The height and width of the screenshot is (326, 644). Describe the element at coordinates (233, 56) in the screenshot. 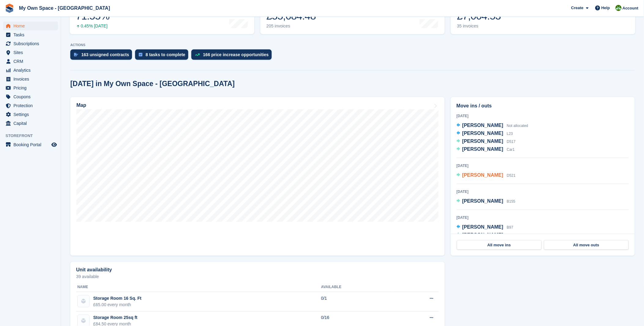

I see `a: 166 price increase opportunities` at that location.